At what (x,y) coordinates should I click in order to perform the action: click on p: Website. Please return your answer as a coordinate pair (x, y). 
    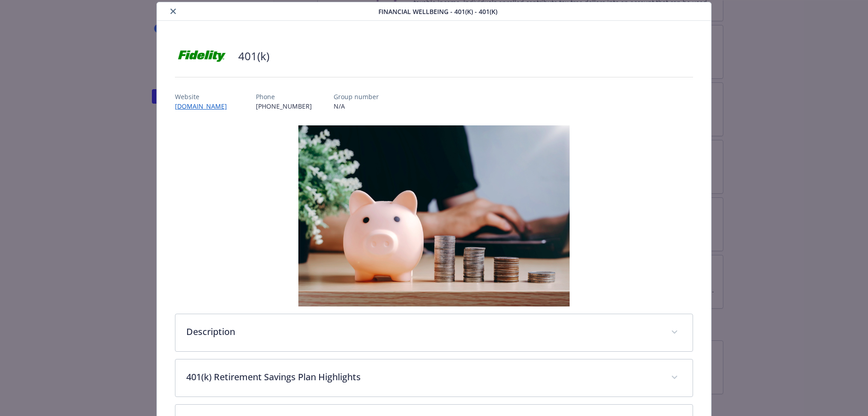
    Looking at the image, I should click on (205, 96).